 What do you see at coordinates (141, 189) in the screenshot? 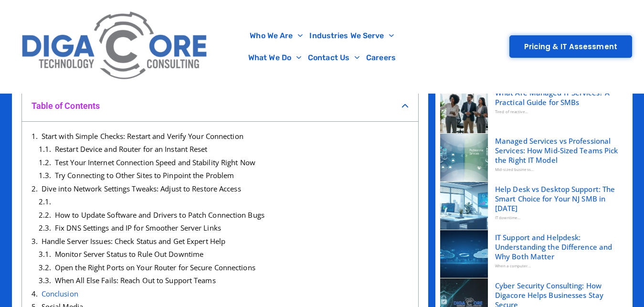
I see `a: Dive into Network Settings Tweaks: Adjust to Restore Access` at bounding box center [141, 189].